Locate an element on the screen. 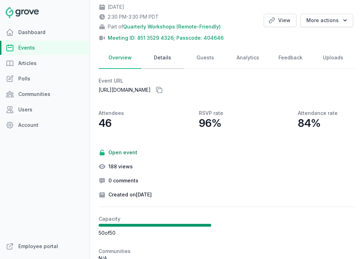 This screenshot has height=259, width=363. h2: Capacity is located at coordinates (226, 219).